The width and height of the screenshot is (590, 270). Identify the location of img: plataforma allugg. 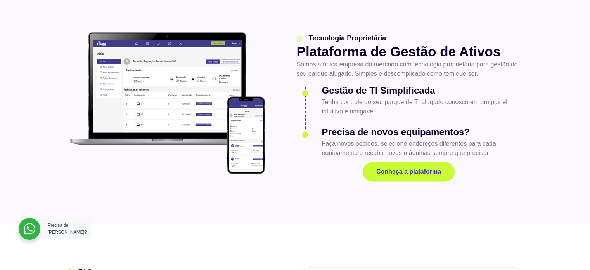
(168, 103).